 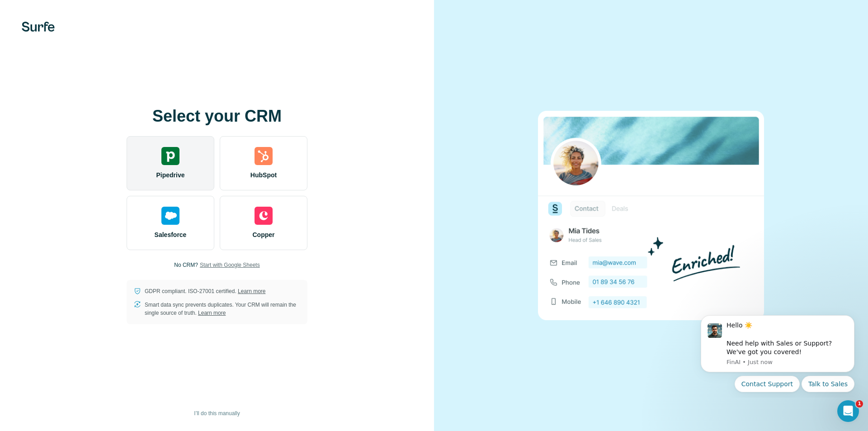 What do you see at coordinates (264, 216) in the screenshot?
I see `img: copper's logo` at bounding box center [264, 216].